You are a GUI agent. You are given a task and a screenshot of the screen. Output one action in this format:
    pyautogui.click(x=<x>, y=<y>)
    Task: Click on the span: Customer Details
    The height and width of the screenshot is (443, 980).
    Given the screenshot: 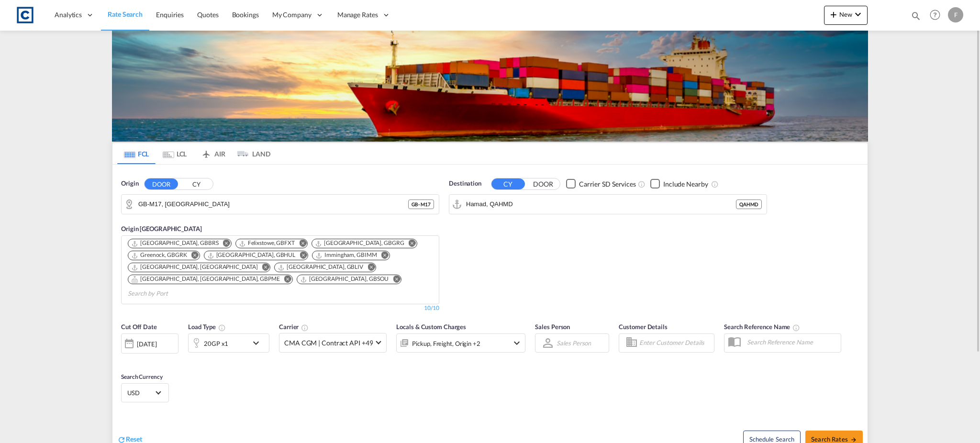 What is the action you would take?
    pyautogui.click(x=643, y=326)
    